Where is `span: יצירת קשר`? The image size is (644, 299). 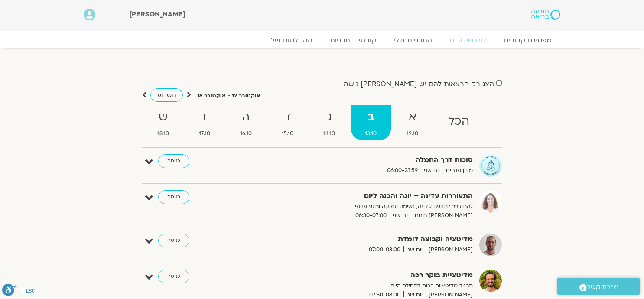
span: יצירת קשר is located at coordinates (602, 287).